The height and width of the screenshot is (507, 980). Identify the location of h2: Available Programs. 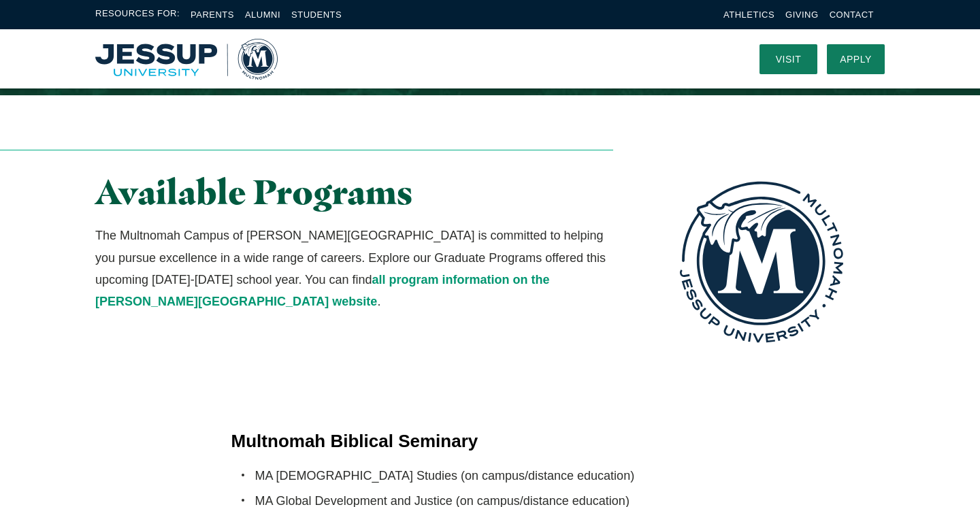
(354, 192).